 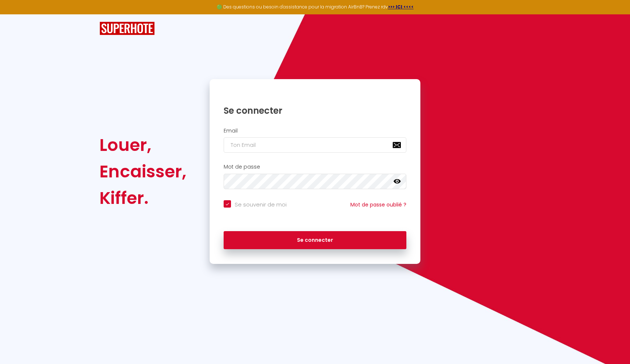 What do you see at coordinates (315, 240) in the screenshot?
I see `button: Se connecter` at bounding box center [315, 240].